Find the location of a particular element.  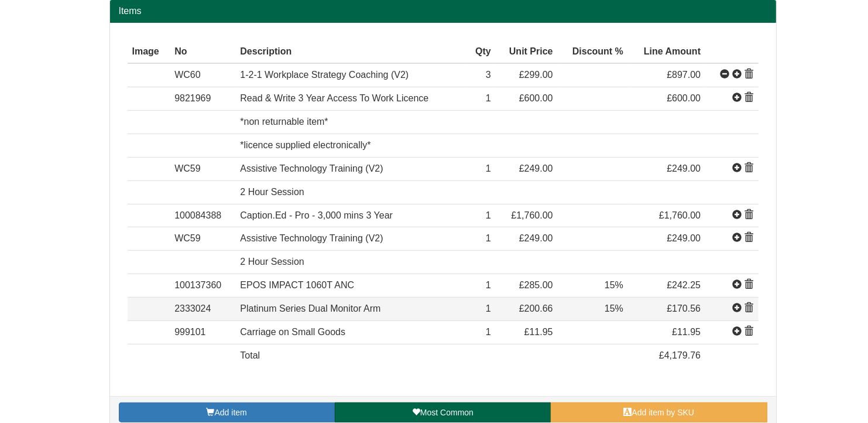

span: Most Common is located at coordinates (447, 413).